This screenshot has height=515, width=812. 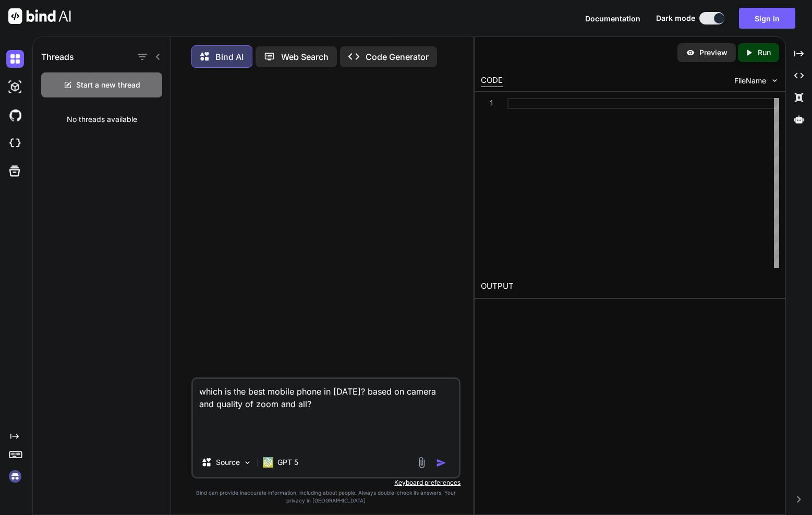 What do you see at coordinates (714, 53) in the screenshot?
I see `p: Preview` at bounding box center [714, 53].